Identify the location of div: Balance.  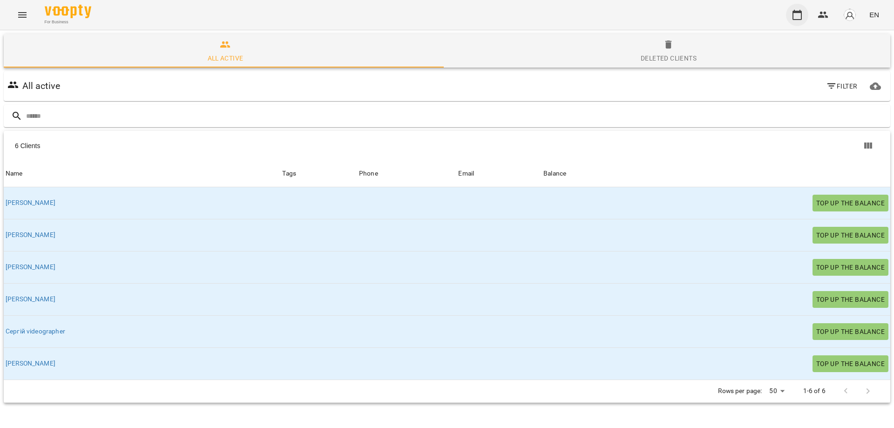
(555, 174).